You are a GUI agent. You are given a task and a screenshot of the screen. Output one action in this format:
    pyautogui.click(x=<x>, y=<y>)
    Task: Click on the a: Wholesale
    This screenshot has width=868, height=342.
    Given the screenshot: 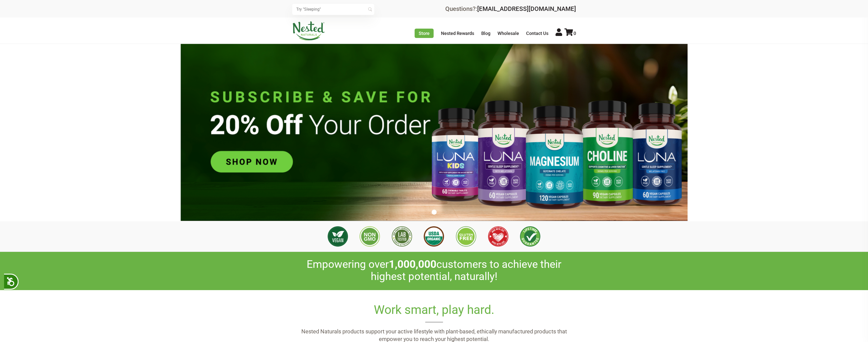 What is the action you would take?
    pyautogui.click(x=508, y=33)
    